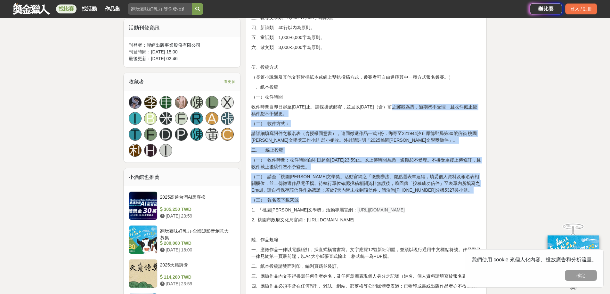 This screenshot has width=610, height=294. I want to click on p: 六、散文類：3,000-5,000字為原則。, so click(366, 47).